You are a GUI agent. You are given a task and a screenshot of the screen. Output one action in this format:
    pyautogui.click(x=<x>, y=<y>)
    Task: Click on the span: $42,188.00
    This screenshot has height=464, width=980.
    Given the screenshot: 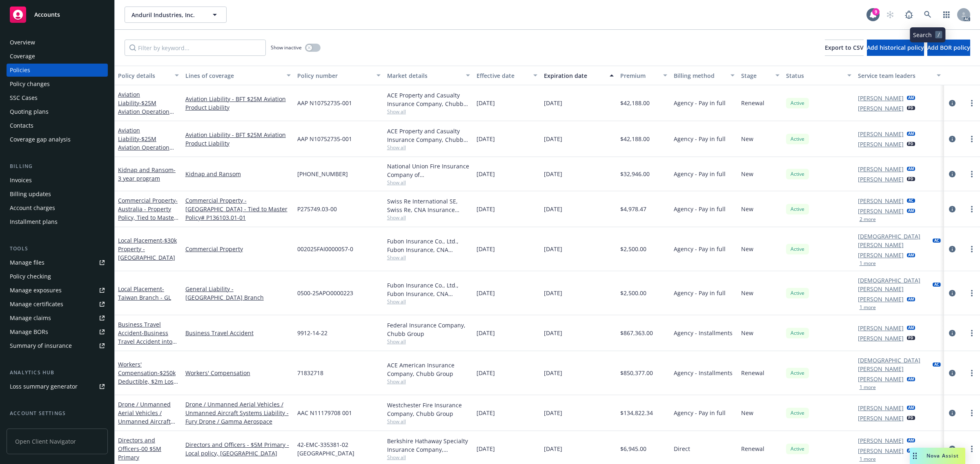 What is the action you would take?
    pyautogui.click(x=635, y=139)
    